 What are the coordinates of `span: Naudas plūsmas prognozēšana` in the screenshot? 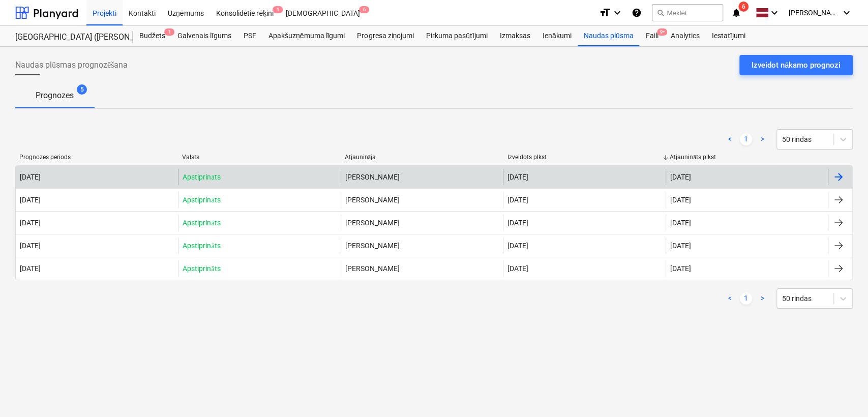 It's located at (71, 65).